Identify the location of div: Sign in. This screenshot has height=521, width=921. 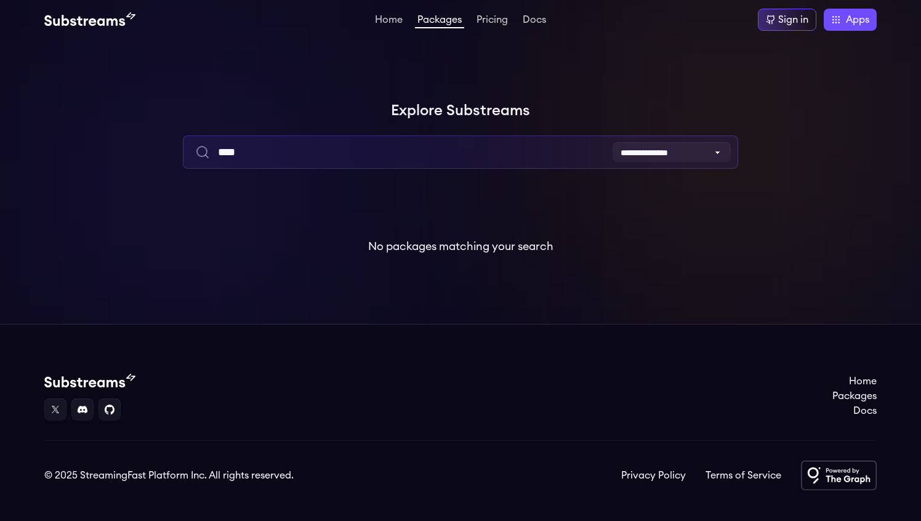
(793, 20).